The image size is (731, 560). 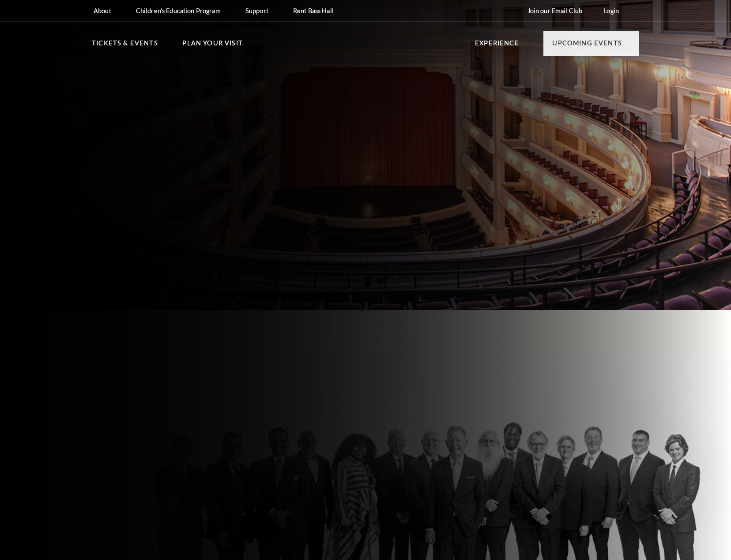 I want to click on p: Tickets & Events, so click(x=125, y=46).